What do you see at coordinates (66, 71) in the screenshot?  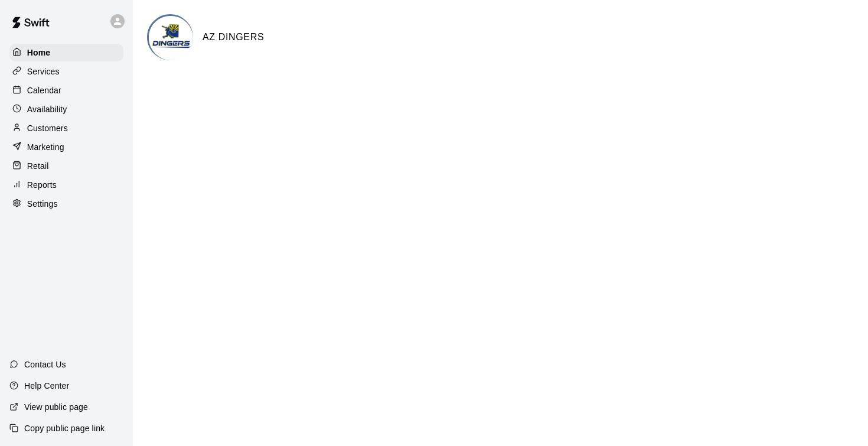 I see `a: Services` at bounding box center [66, 71].